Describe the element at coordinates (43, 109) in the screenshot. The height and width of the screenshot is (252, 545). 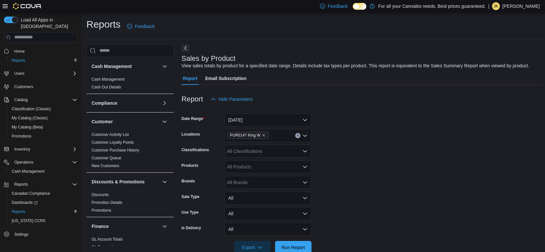
I see `span: Classification (Classic)` at that location.